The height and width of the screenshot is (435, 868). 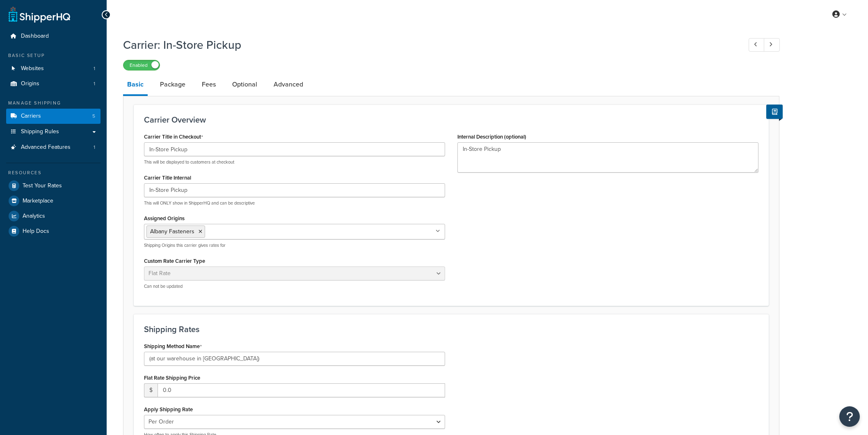 What do you see at coordinates (40, 132) in the screenshot?
I see `span: Shipping Rules` at bounding box center [40, 132].